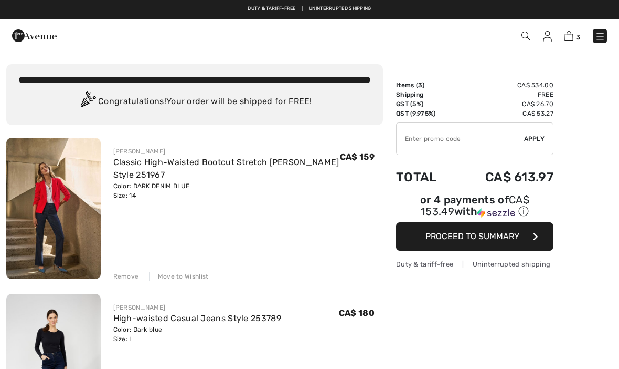 This screenshot has height=369, width=619. What do you see at coordinates (504, 177) in the screenshot?
I see `td: CA$ 613.97` at bounding box center [504, 177].